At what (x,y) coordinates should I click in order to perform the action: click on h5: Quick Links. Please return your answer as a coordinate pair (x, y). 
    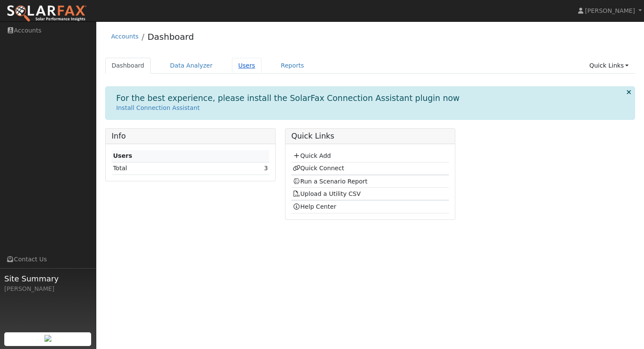
    Looking at the image, I should click on (370, 136).